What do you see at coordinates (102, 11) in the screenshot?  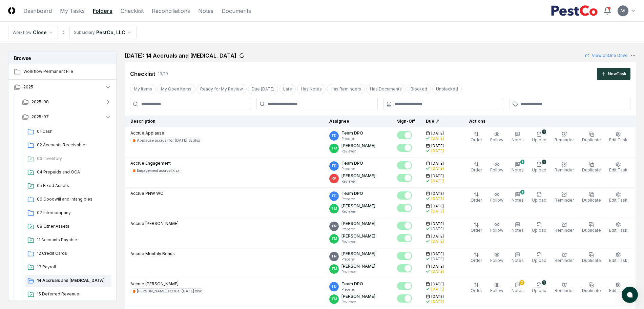 I see `a: Folders` at bounding box center [102, 11].